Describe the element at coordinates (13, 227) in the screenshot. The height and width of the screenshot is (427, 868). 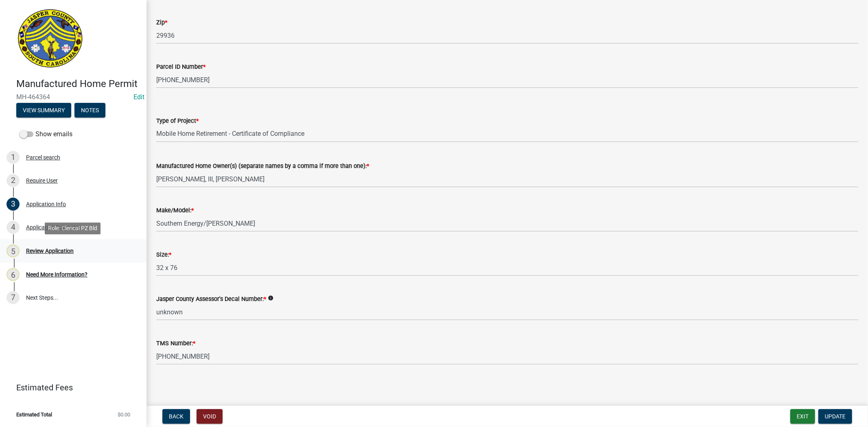
I see `div: 4` at that location.